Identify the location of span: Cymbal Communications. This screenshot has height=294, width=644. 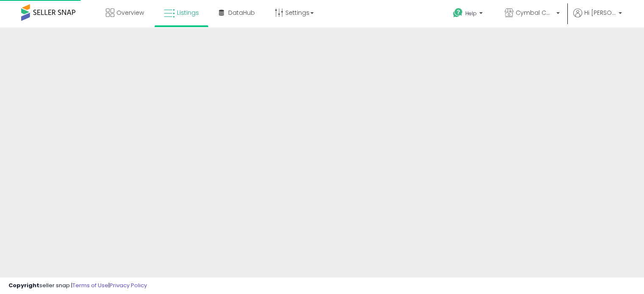
(535, 13).